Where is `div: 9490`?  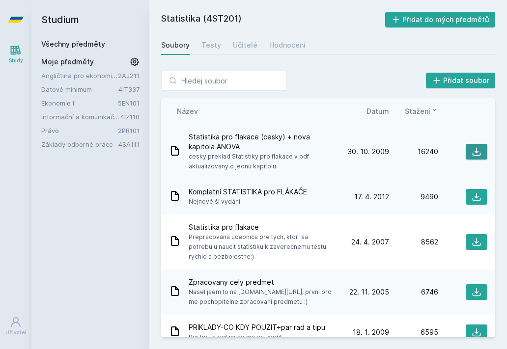 div: 9490 is located at coordinates (414, 197).